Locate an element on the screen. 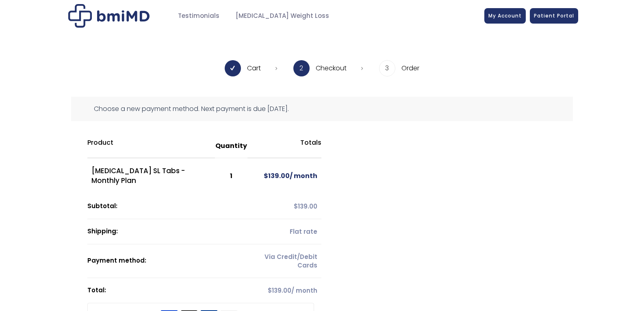  span: 2 is located at coordinates (301, 68).